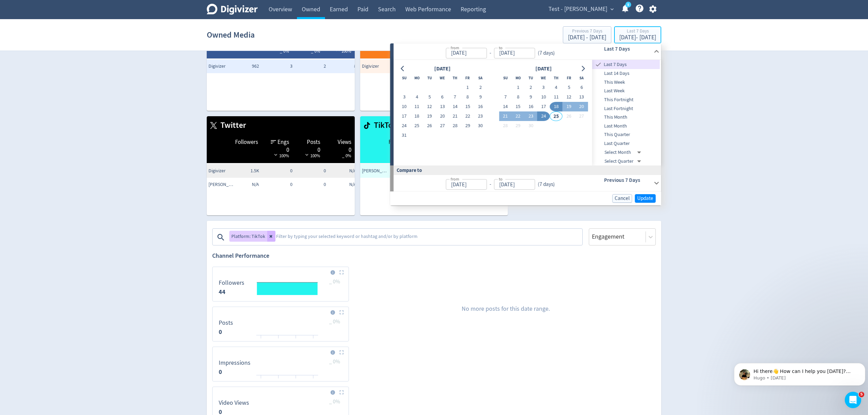 The width and height of the screenshot is (868, 415). What do you see at coordinates (404, 126) in the screenshot?
I see `button: 24` at bounding box center [404, 126].